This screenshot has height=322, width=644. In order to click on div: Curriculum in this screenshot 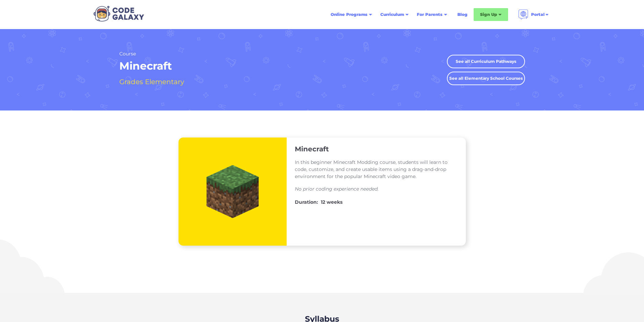, I will do `click(392, 14)`.